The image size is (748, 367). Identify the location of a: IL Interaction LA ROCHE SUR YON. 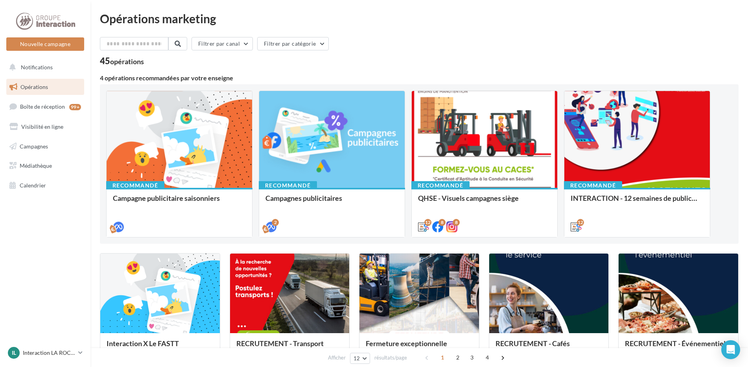
(45, 353).